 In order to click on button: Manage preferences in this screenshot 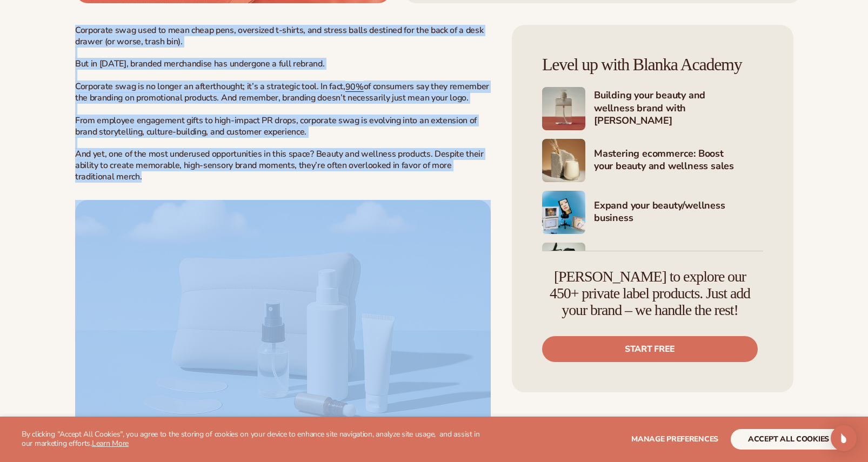, I will do `click(674, 440)`.